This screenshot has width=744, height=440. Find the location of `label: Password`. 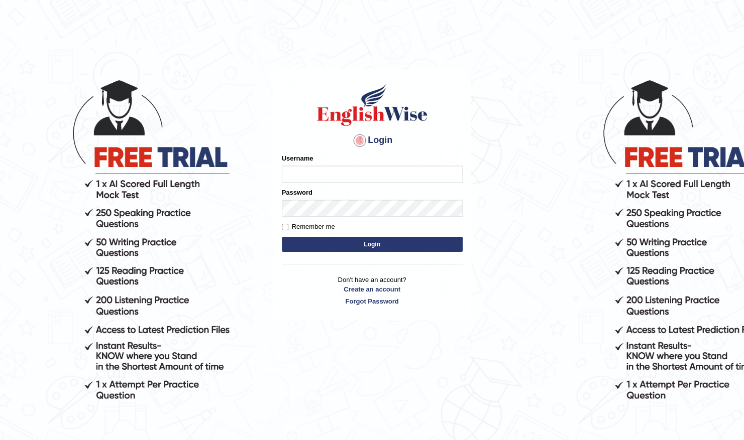

label: Password is located at coordinates (297, 192).